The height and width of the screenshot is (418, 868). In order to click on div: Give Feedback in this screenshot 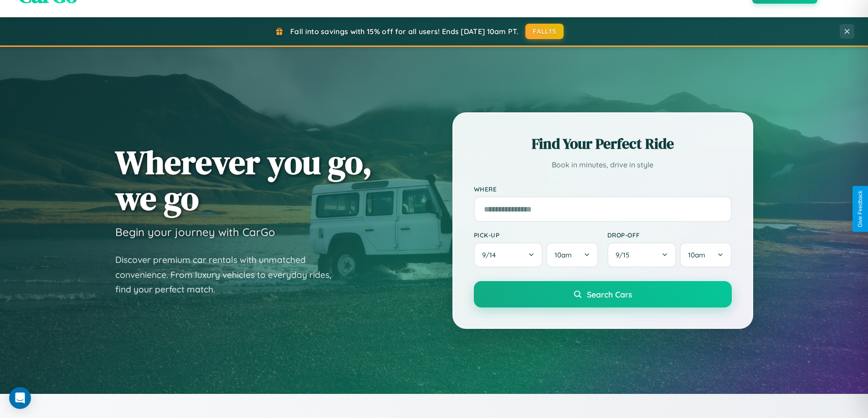, I will do `click(860, 209)`.